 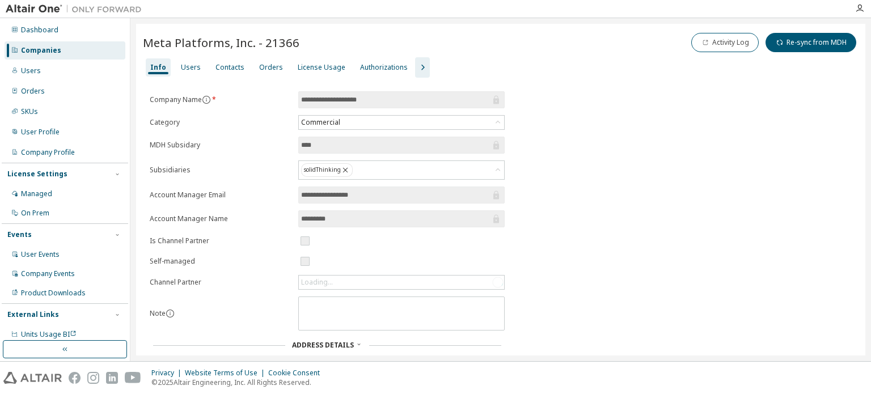 What do you see at coordinates (19, 235) in the screenshot?
I see `div: Events` at bounding box center [19, 235].